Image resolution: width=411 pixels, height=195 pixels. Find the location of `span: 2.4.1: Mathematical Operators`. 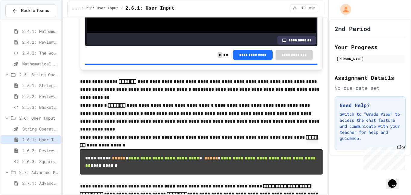

span: 2.4.1: Mathematical Operators is located at coordinates (40, 31).